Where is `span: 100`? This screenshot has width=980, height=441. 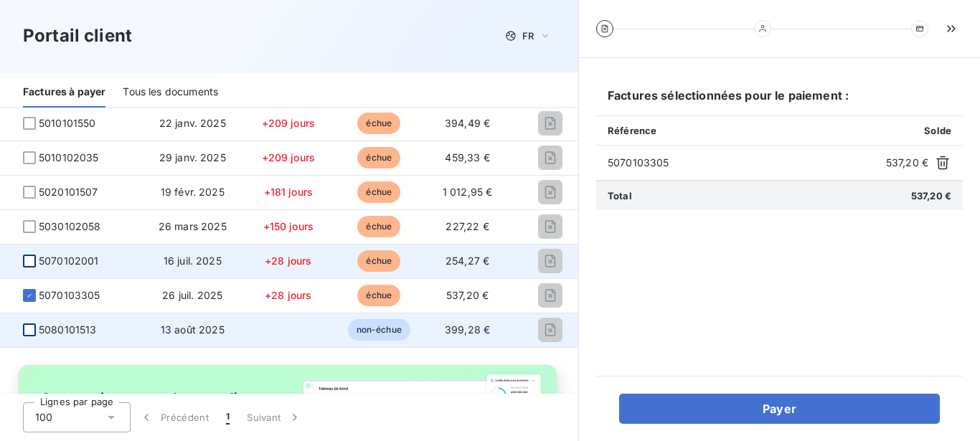
span: 100 is located at coordinates (44, 418).